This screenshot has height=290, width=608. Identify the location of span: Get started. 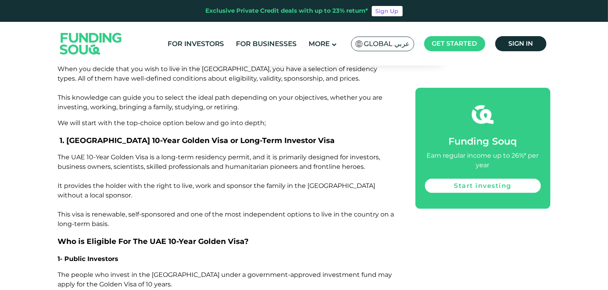
(455, 43).